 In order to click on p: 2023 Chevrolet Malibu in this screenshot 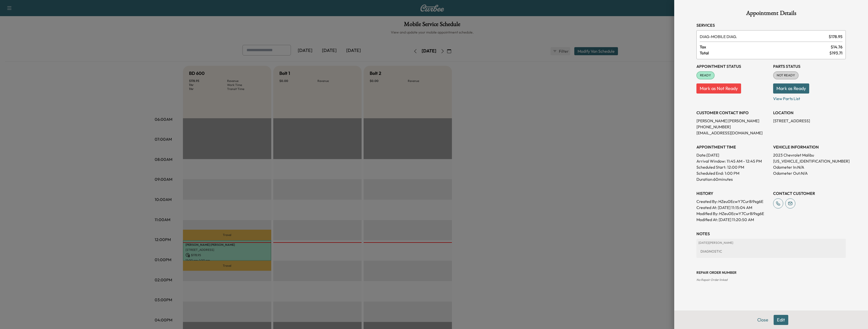, I will do `click(809, 155)`.